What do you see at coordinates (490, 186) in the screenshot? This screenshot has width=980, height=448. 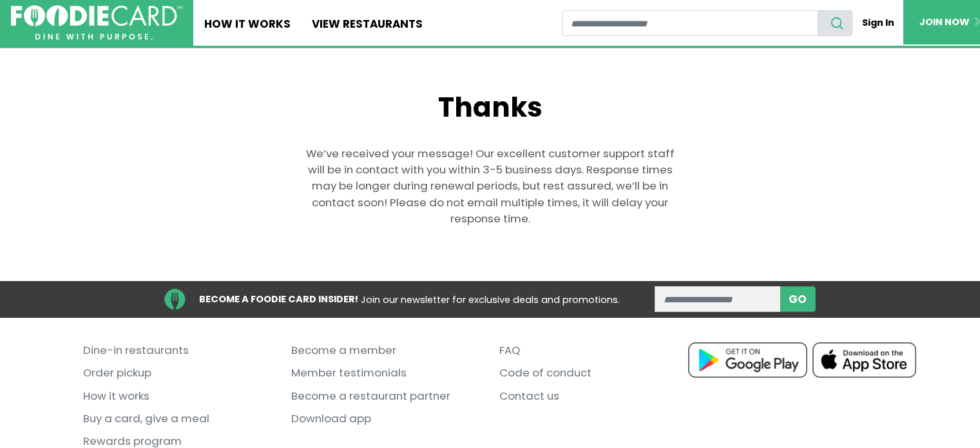 I see `p: We’ve received your message! Our excellent customer support staff will be in contact with you wit...` at bounding box center [490, 186].